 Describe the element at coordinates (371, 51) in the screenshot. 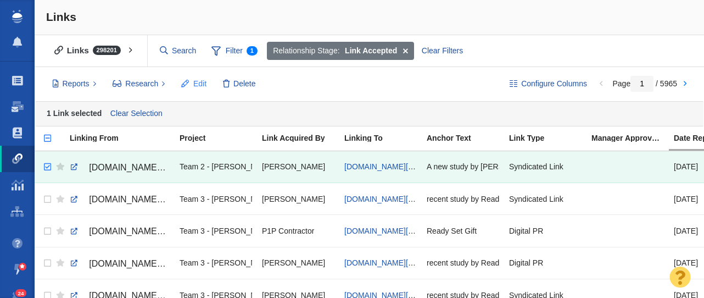

I see `strong: Link Accepted` at that location.